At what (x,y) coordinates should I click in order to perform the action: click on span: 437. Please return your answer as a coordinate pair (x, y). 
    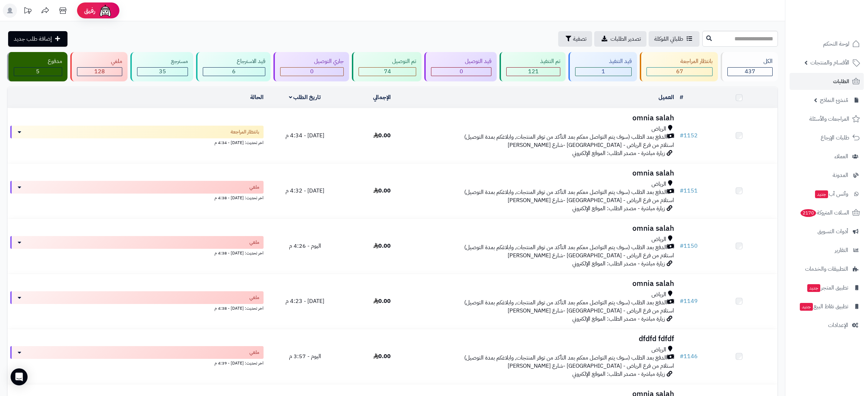
    Looking at the image, I should click on (750, 71).